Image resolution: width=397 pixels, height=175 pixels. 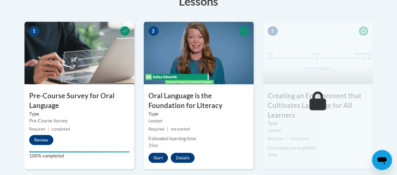 What do you see at coordinates (34, 31) in the screenshot?
I see `span: 1` at bounding box center [34, 31].